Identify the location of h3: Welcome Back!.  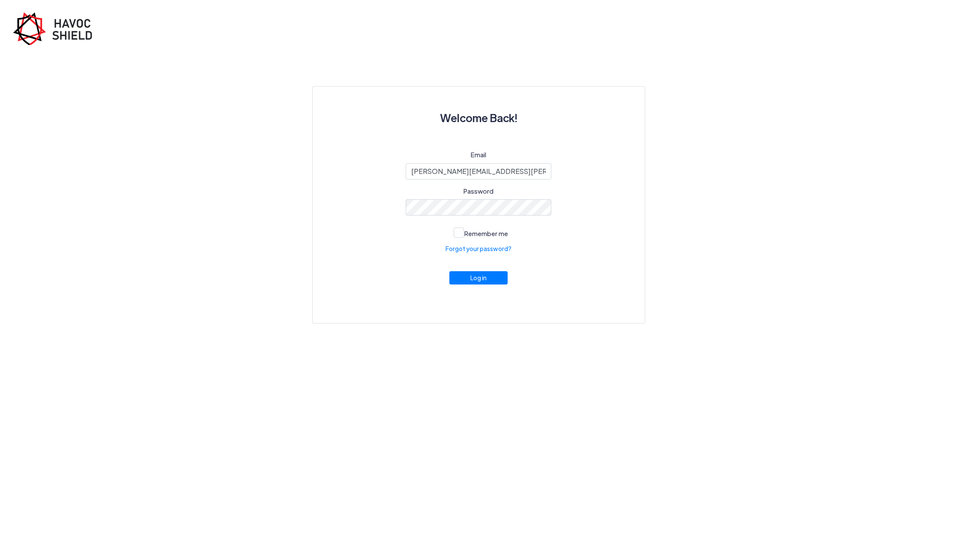
(478, 118).